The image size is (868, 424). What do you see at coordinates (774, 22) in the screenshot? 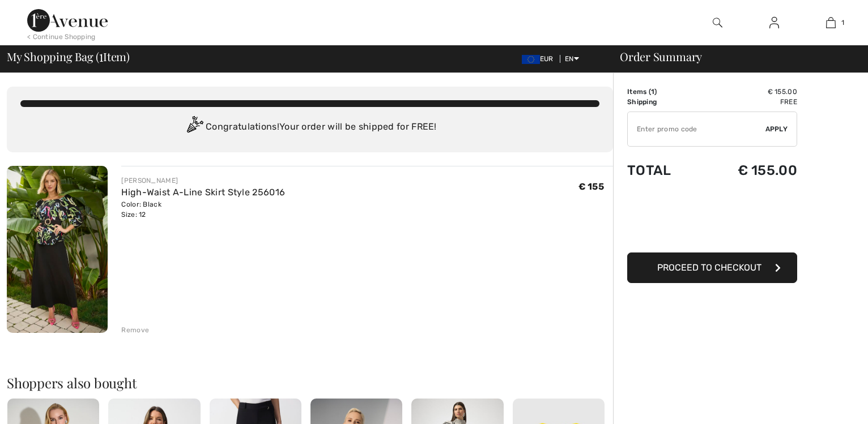
I see `img: My Info` at bounding box center [774, 22].